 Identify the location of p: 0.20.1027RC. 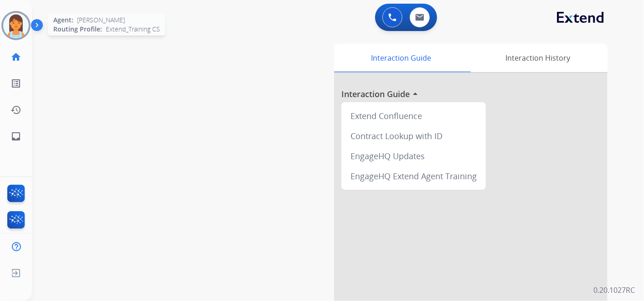
(614, 290).